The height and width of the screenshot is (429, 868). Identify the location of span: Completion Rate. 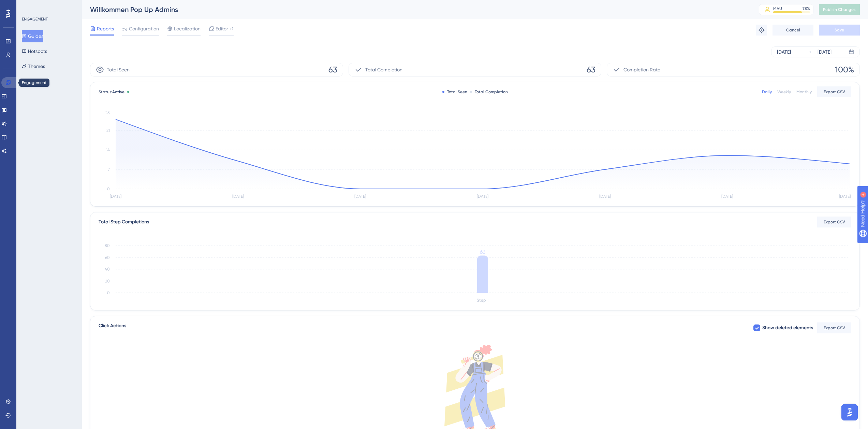
(642, 70).